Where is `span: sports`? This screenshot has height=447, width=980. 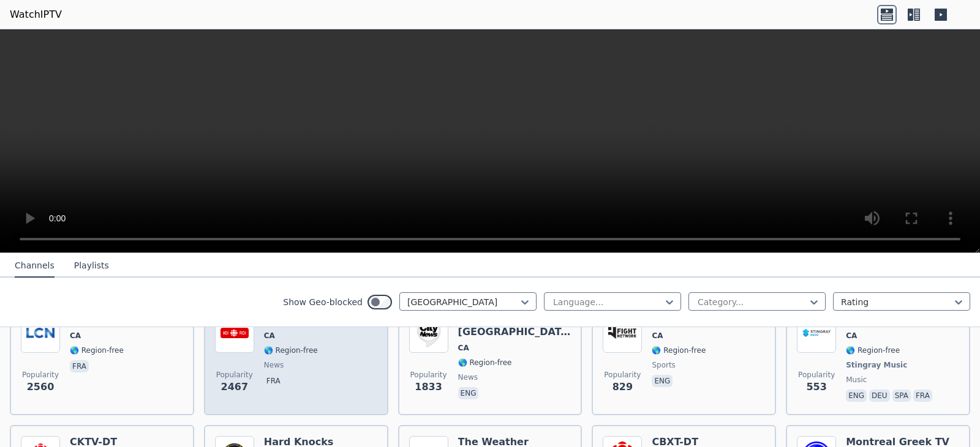
span: sports is located at coordinates (663, 365).